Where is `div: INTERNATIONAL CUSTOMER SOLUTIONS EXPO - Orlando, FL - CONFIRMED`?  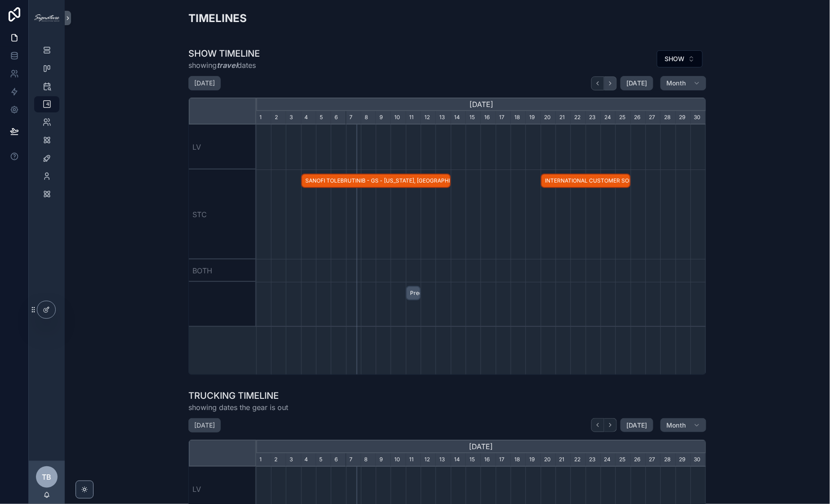 div: INTERNATIONAL CUSTOMER SOLUTIONS EXPO - Orlando, FL - CONFIRMED is located at coordinates (586, 180).